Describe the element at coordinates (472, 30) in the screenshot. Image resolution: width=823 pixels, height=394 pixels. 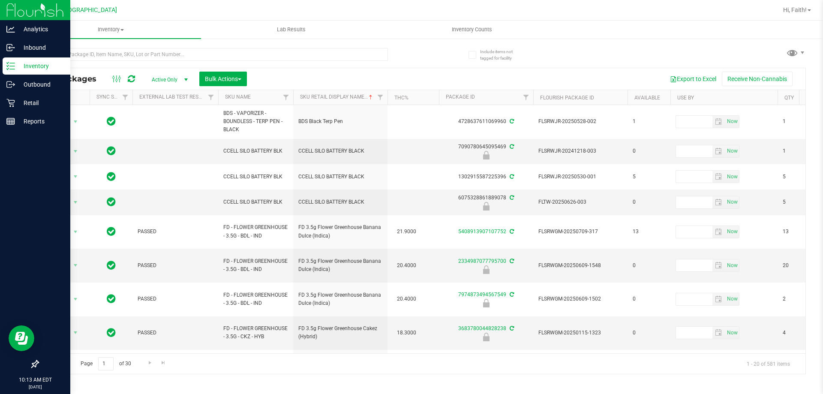
I see `span: Inventory Counts` at that location.